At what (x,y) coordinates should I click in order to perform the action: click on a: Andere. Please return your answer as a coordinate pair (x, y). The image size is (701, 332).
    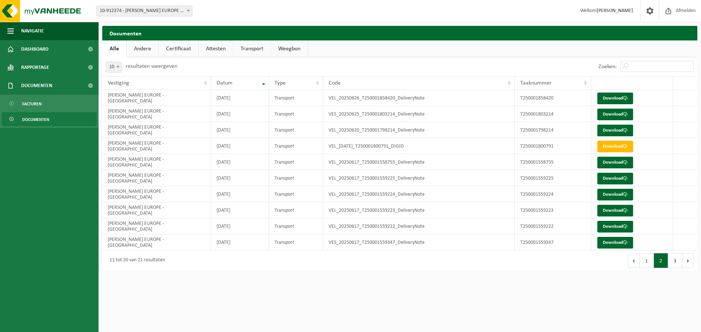
    Looking at the image, I should click on (142, 49).